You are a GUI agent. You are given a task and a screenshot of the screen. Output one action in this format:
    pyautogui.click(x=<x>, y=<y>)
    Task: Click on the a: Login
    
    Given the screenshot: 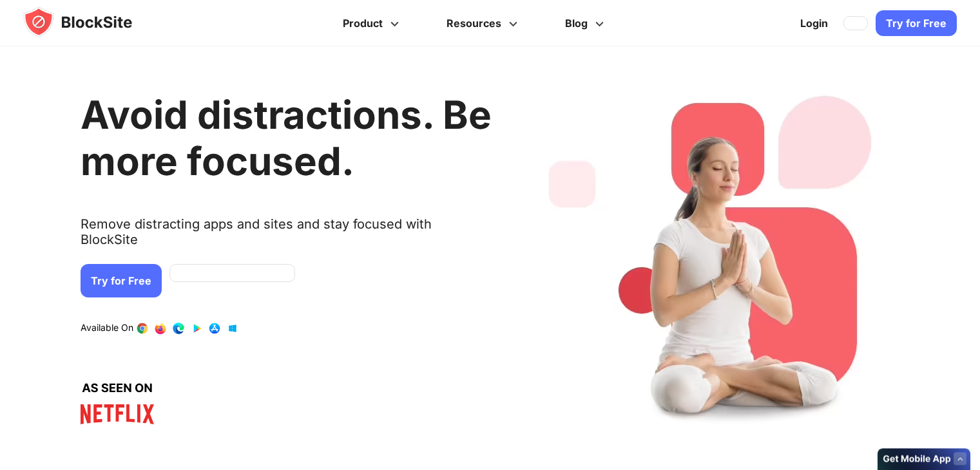 What is the action you would take?
    pyautogui.click(x=814, y=23)
    